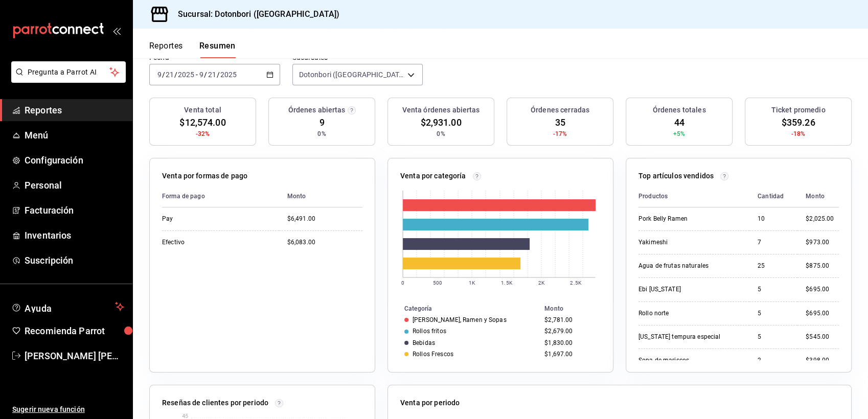  Describe the element at coordinates (799, 122) in the screenshot. I see `span: $359.26` at that location.